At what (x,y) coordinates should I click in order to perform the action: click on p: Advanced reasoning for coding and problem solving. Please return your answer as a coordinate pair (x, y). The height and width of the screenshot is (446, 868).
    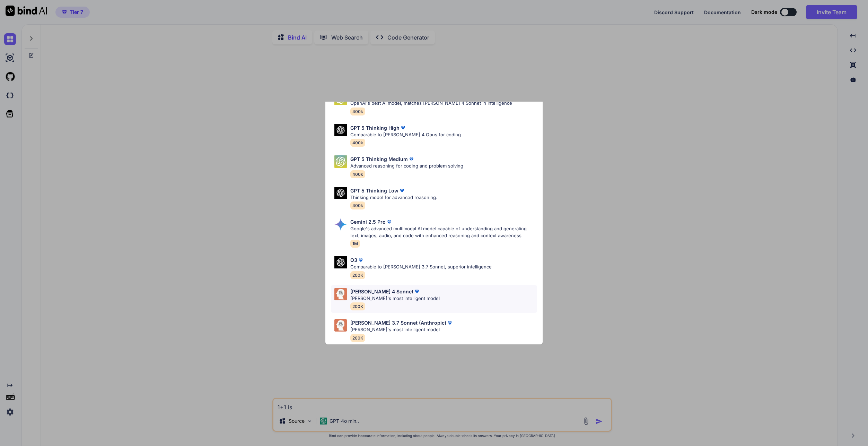
    Looking at the image, I should click on (407, 166).